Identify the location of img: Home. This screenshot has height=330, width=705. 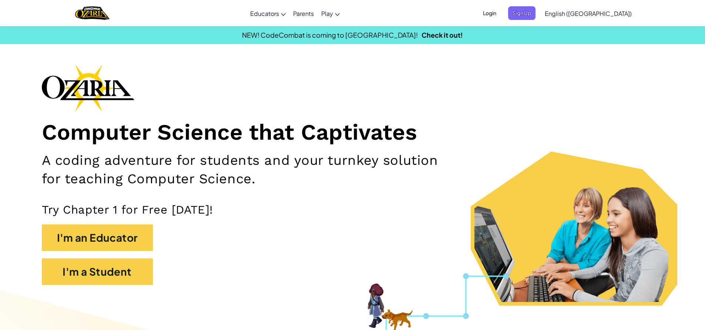
(92, 13).